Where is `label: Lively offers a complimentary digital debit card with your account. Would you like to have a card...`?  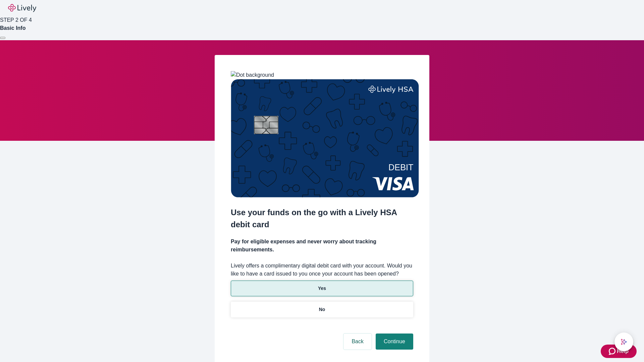 label: Lively offers a complimentary digital debit card with your account. Would you like to have a card... is located at coordinates (322, 270).